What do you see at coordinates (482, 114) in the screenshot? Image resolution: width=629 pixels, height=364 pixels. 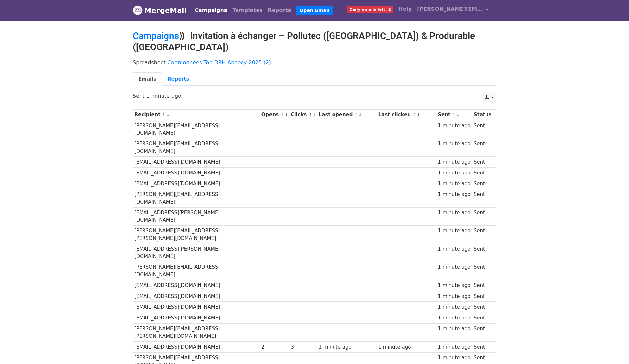 I see `th: Status` at bounding box center [482, 114].